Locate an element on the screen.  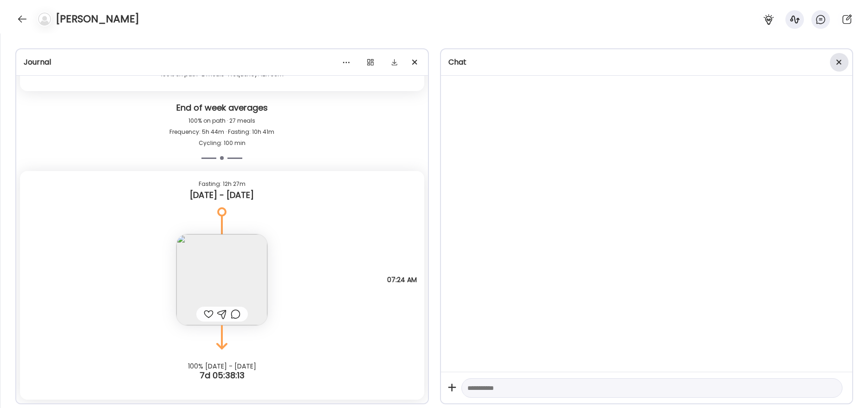
div: Chat is located at coordinates (647, 62).